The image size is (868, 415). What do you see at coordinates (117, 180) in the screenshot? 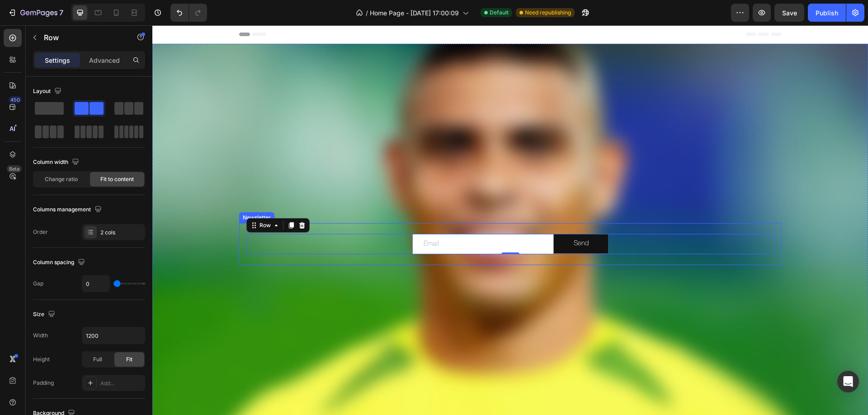
I see `span: Fit to content` at bounding box center [117, 180].